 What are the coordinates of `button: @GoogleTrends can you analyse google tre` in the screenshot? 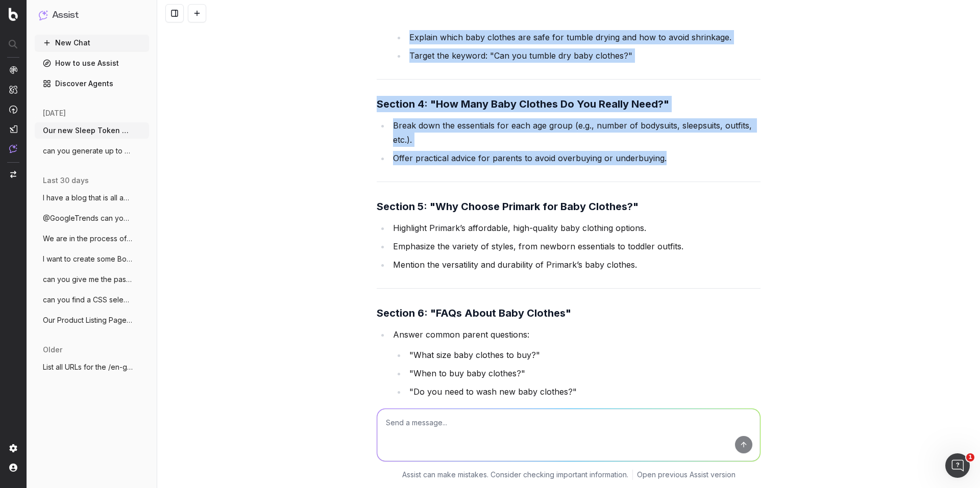 It's located at (92, 218).